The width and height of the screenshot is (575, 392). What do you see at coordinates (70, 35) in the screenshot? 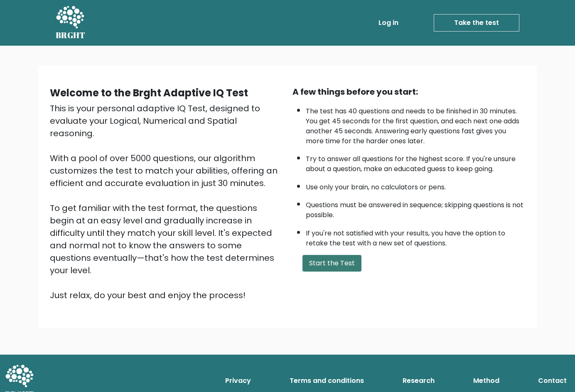
I see `h5: BRGHT` at bounding box center [70, 35].